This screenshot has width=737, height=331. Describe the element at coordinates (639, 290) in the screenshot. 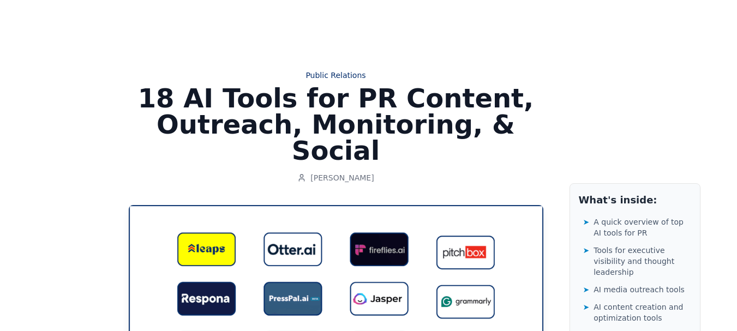

I see `span: AI media outreach tools` at that location.